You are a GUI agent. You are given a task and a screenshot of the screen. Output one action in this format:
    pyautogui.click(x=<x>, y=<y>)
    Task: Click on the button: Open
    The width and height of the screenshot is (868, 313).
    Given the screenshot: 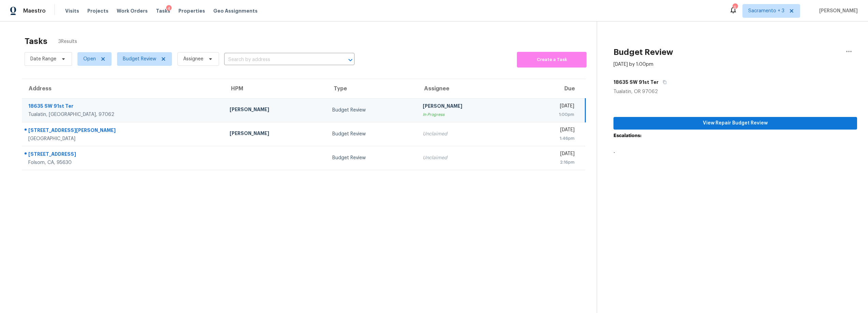 What is the action you would take?
    pyautogui.click(x=350, y=60)
    